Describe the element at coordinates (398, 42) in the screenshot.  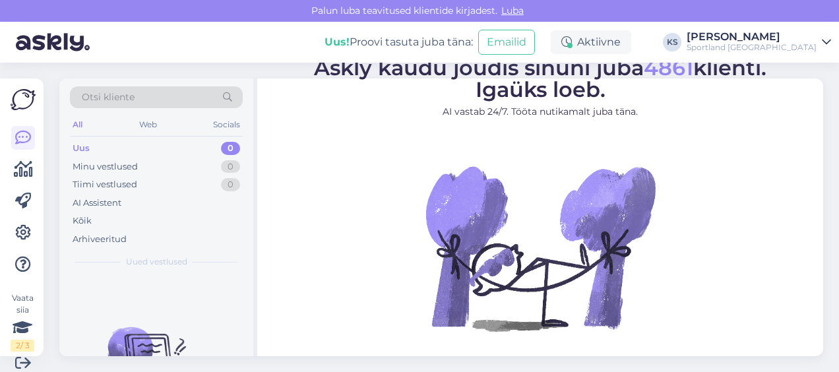
I see `div: Proovi tasuta juba täna:` at that location.